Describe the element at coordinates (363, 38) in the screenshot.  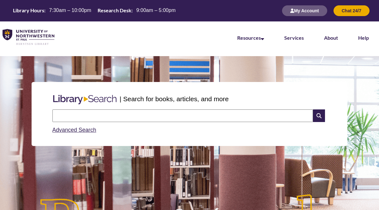
I see `a: Help` at that location.